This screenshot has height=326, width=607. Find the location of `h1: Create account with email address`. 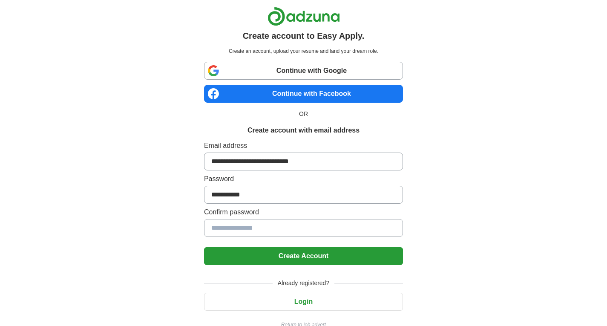

h1: Create account with email address is located at coordinates (303, 130).